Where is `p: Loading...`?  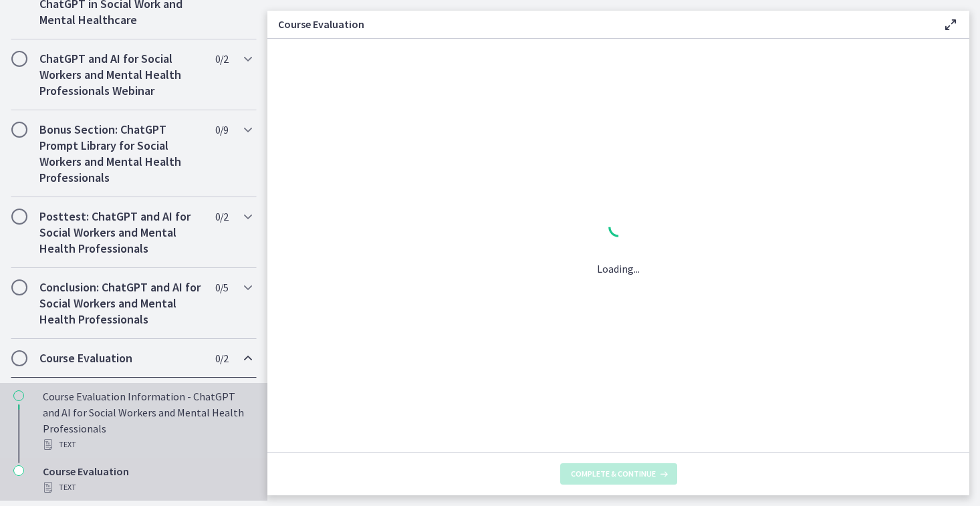
p: Loading... is located at coordinates (618, 269).